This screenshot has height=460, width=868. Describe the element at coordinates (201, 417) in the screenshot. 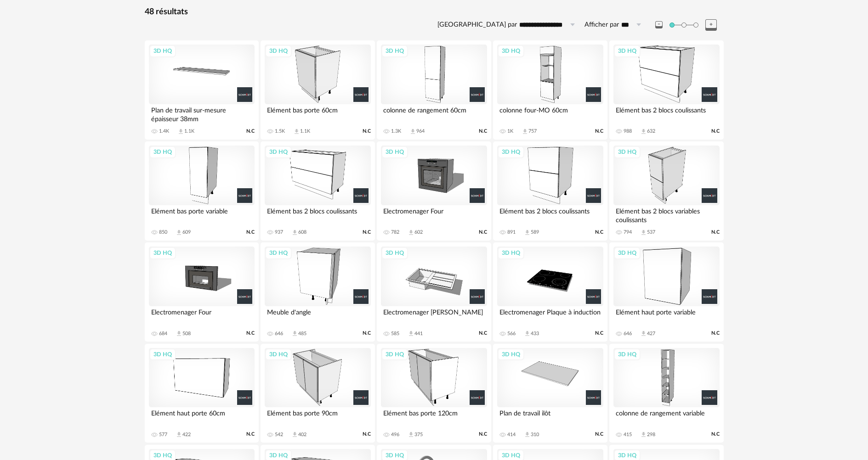

I see `div: Elément haut porte 60cm` at that location.